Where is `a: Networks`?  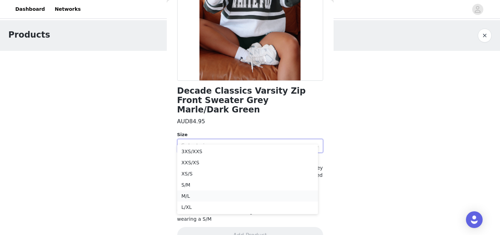
a: Networks is located at coordinates (67, 9).